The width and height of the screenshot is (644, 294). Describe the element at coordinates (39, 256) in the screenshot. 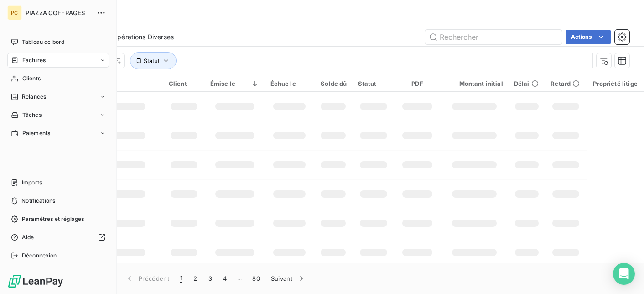

I see `span: Déconnexion` at that location.